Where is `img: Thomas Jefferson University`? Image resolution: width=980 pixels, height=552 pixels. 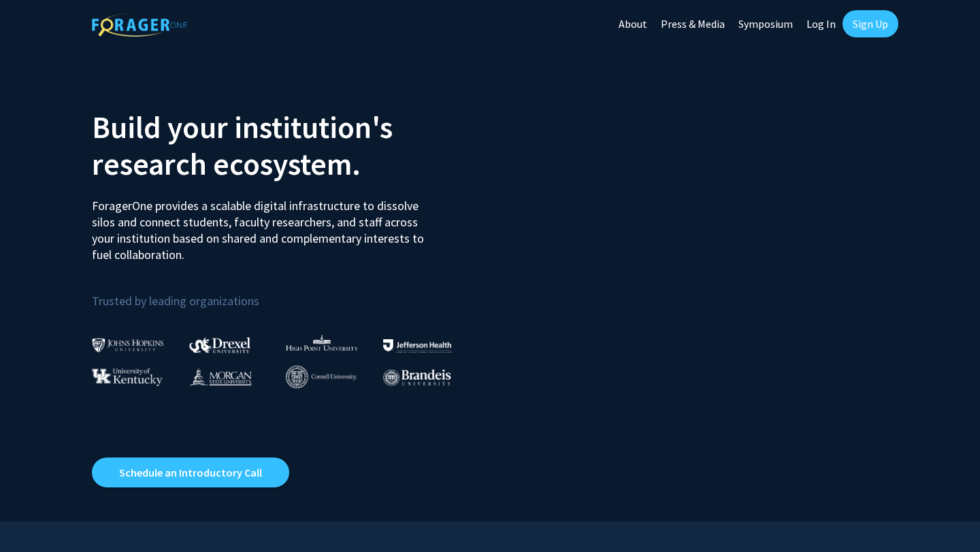 img: Thomas Jefferson University is located at coordinates (417, 346).